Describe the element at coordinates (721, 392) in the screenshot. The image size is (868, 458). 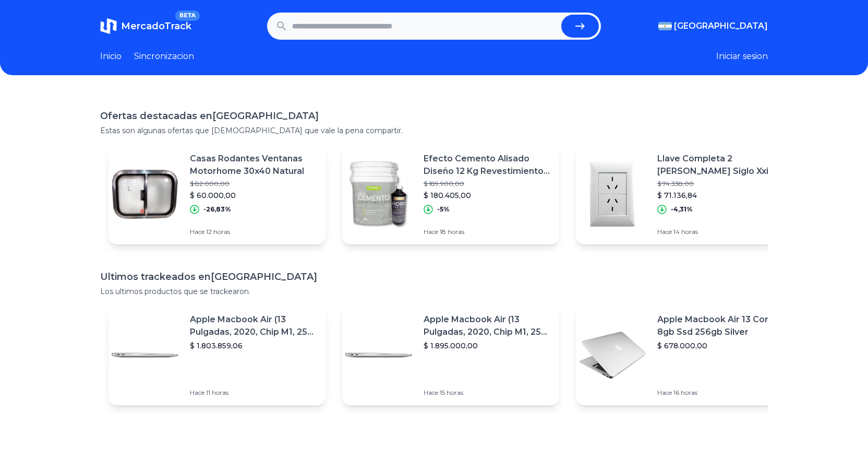
I see `p: Hace 16 horas` at that location.